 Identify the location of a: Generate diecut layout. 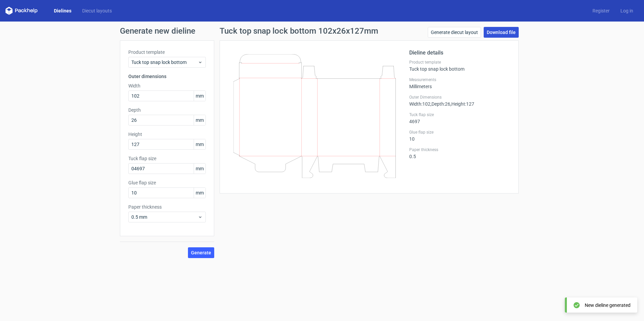
(454, 32).